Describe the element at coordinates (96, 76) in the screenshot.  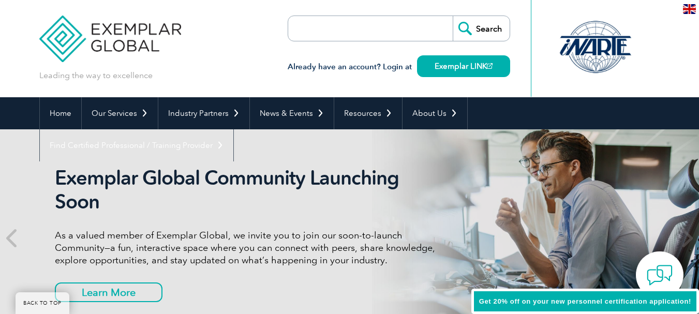
I see `p: Leading the way to excellence` at that location.